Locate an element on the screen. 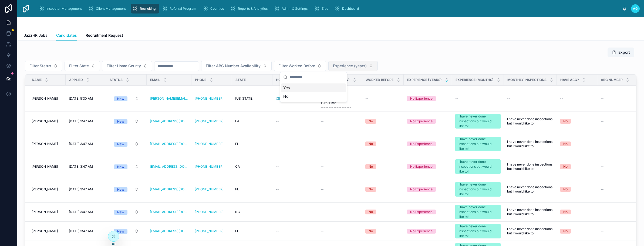  a: FL is located at coordinates (252, 189).